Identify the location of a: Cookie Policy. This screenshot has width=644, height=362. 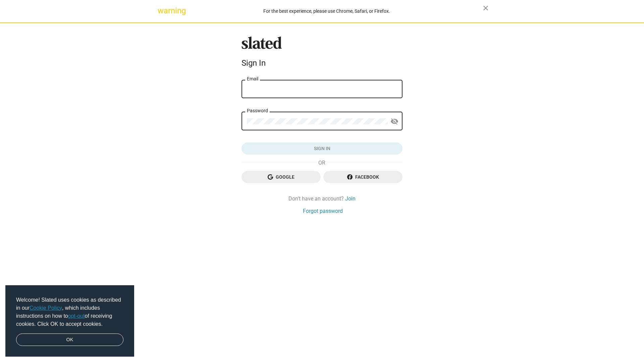
(46, 308).